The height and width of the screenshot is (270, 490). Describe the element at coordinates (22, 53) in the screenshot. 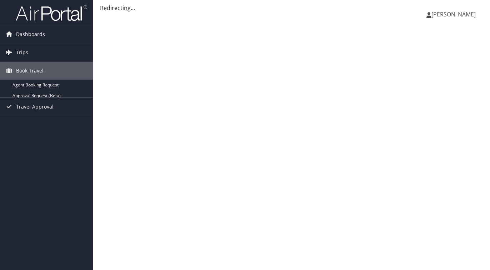

I see `span: Trips` at that location.